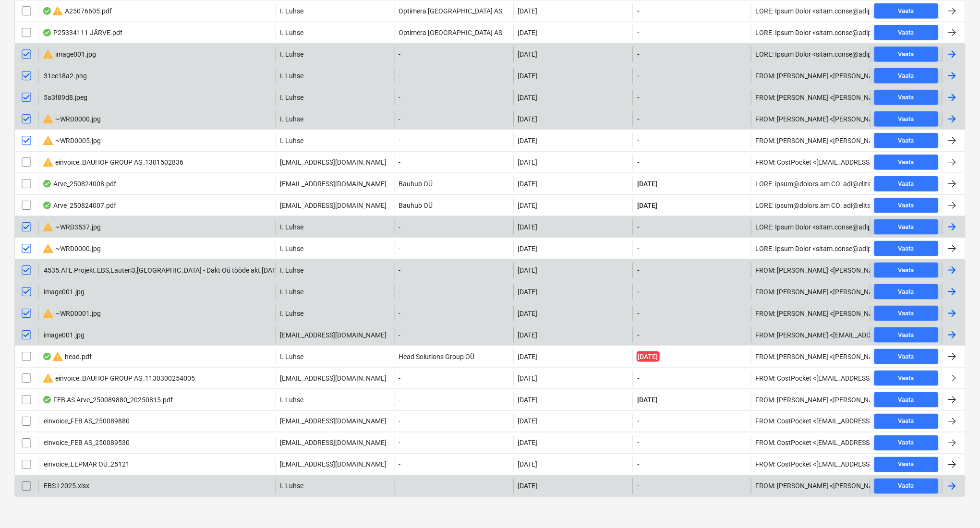 The height and width of the screenshot is (528, 980). Describe the element at coordinates (64, 335) in the screenshot. I see `div: image001.jpg` at that location.